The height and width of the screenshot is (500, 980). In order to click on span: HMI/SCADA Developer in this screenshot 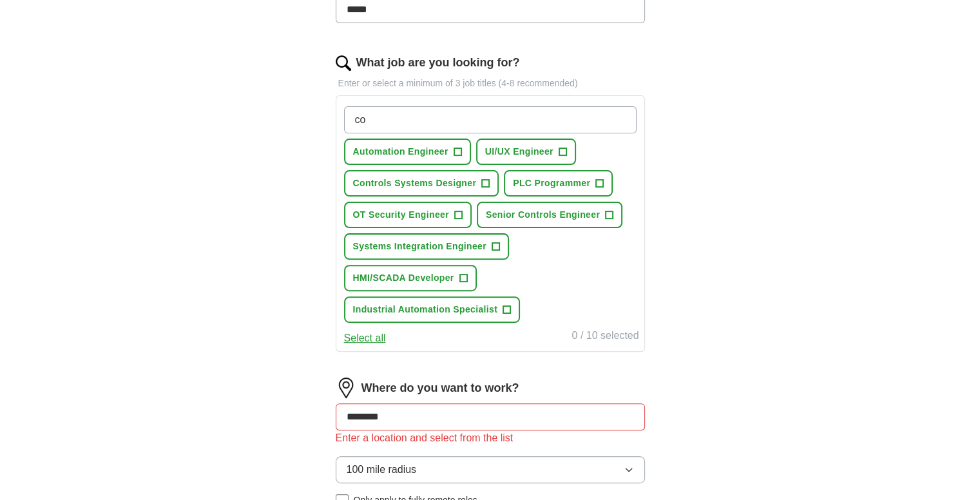, I will do `click(403, 277)`.